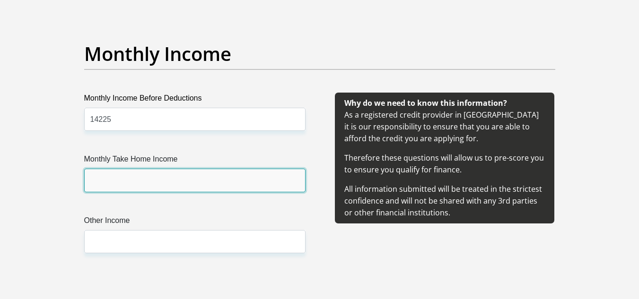 Image resolution: width=639 pixels, height=299 pixels. Describe the element at coordinates (195, 100) in the screenshot. I see `label: Monthly Income Before Deductions` at that location.